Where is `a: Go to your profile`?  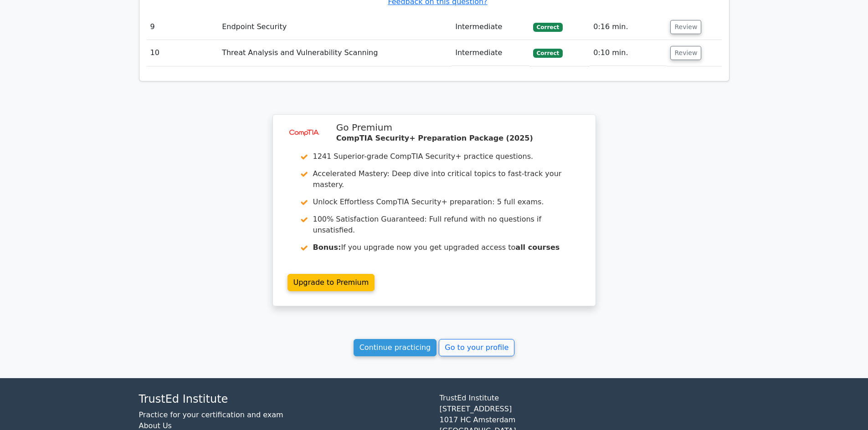
a: Go to your profile is located at coordinates (477, 348).